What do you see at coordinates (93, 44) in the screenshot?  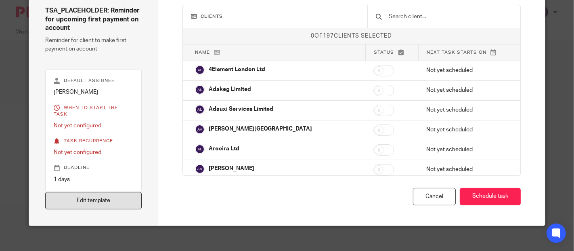 I see `p: Reminder for client to make first payment on account` at bounding box center [93, 44].